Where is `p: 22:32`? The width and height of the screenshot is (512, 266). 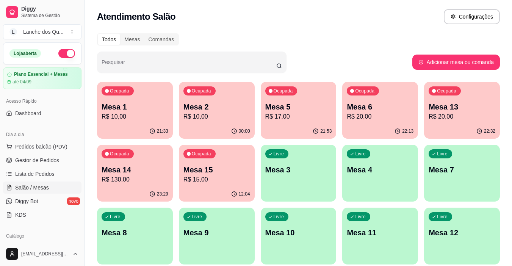 p: 22:32 is located at coordinates (489, 131).